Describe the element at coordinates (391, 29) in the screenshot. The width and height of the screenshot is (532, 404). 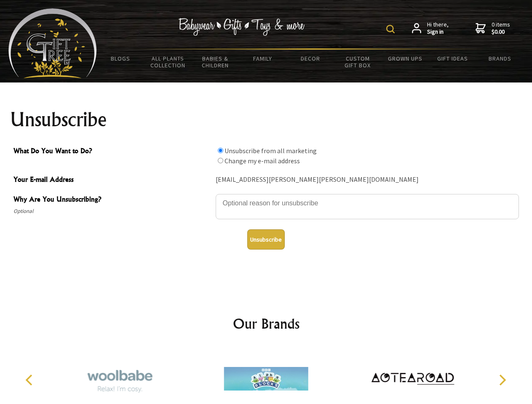
I see `img: product search` at that location.